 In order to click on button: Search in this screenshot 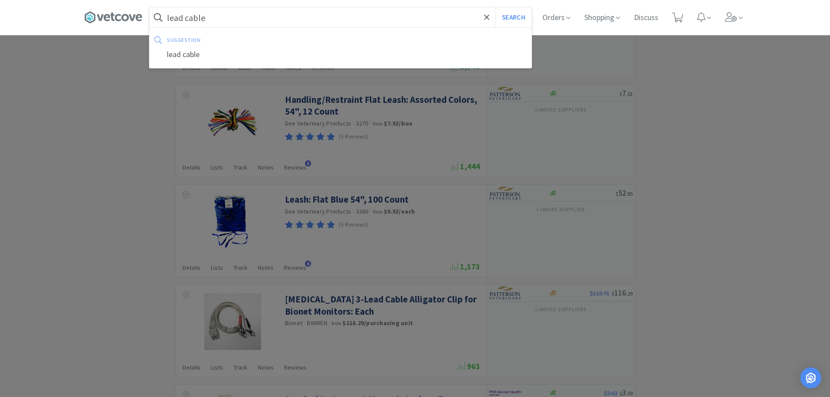, I will do `click(513, 17)`.